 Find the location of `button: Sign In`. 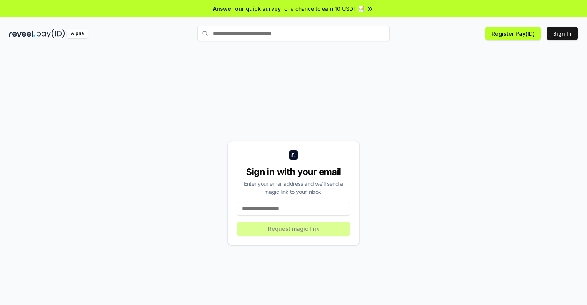

button: Sign In is located at coordinates (563, 33).